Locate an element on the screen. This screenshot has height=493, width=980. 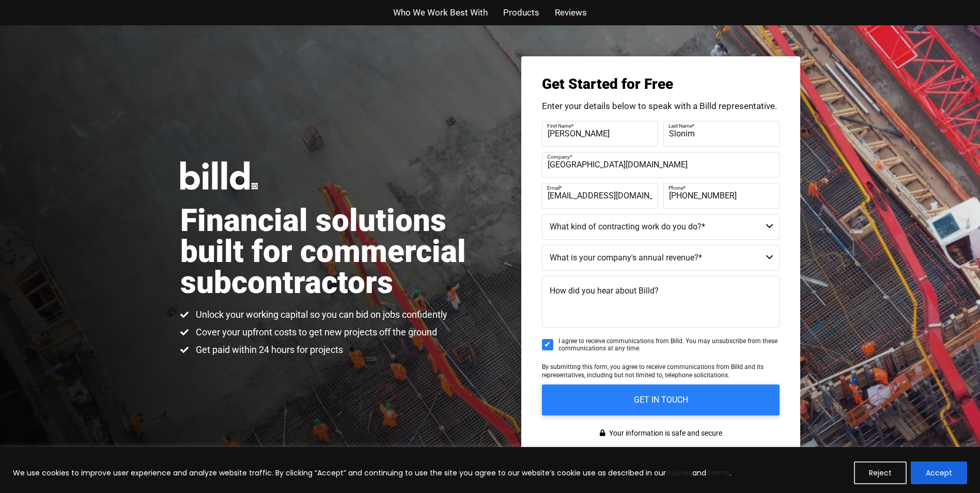
input: GET IN TOUCH is located at coordinates (660, 400).